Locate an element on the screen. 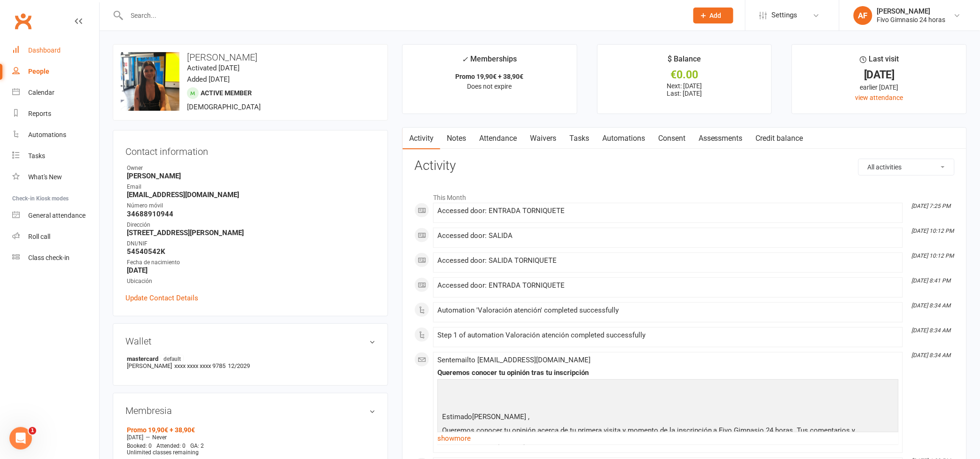  div: AF is located at coordinates (863, 16).